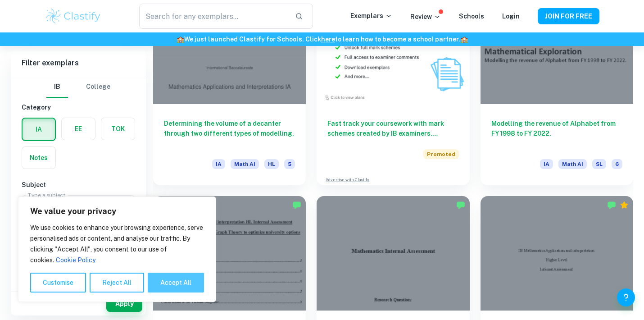  Describe the element at coordinates (39, 158) in the screenshot. I see `button: Notes` at that location.